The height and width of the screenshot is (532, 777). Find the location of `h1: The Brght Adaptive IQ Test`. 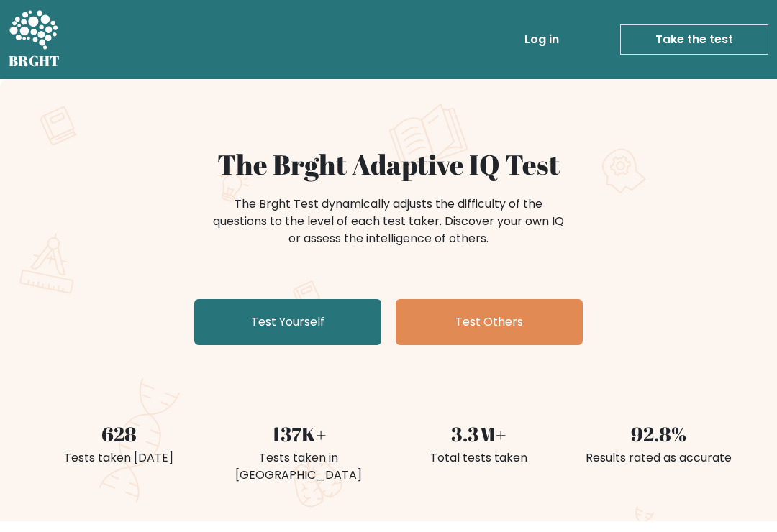

h1: The Brght Adaptive IQ Test is located at coordinates (388, 165).